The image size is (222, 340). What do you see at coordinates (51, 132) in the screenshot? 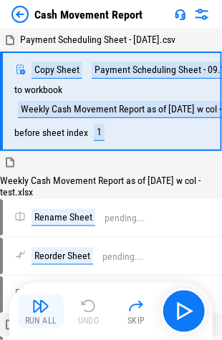
I see `div: before sheet index` at bounding box center [51, 132].